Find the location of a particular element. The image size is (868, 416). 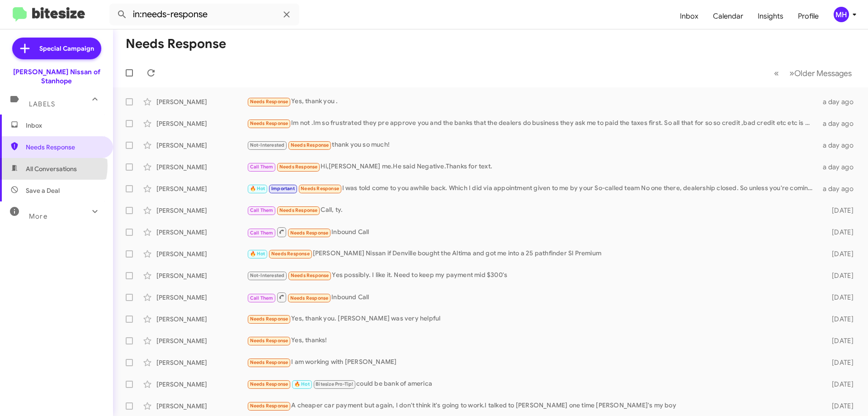

span: Insights is located at coordinates (771, 16).